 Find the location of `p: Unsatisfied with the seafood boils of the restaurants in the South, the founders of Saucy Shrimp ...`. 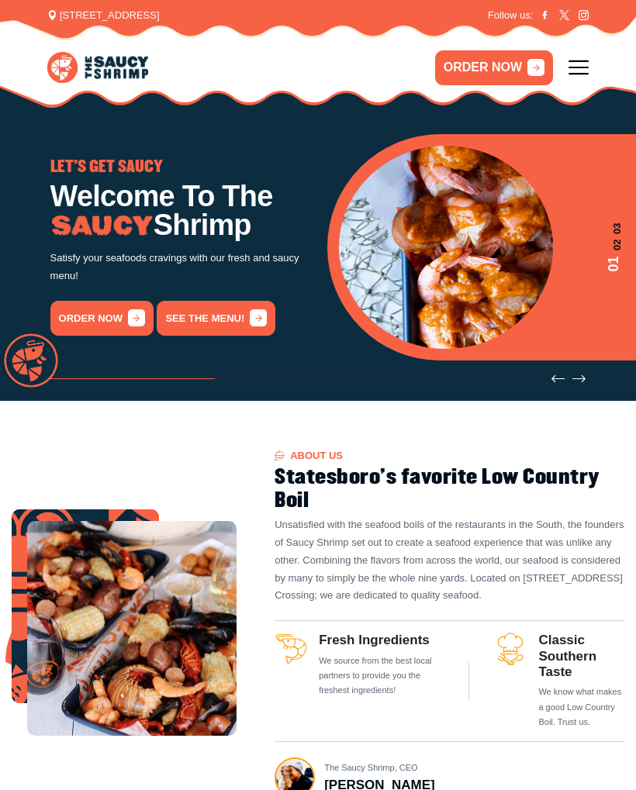

p: Unsatisfied with the seafood boils of the restaurants in the South, the founders of Saucy Shrimp ... is located at coordinates (449, 561).